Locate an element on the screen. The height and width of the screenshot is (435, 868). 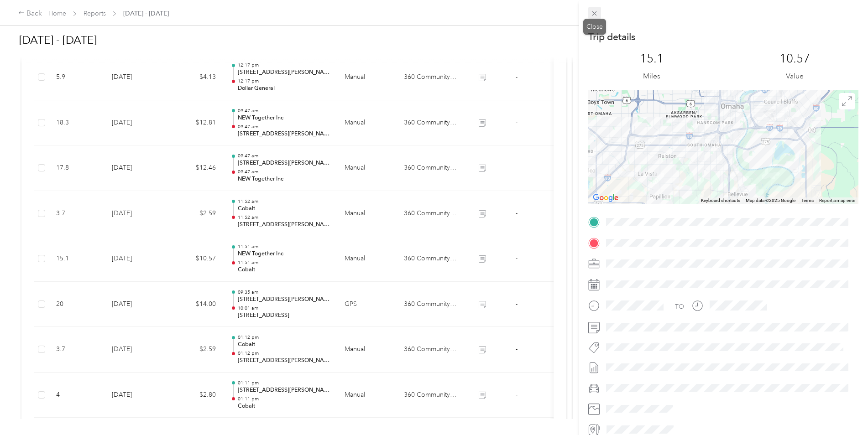
p: 10.57 is located at coordinates (794, 59).